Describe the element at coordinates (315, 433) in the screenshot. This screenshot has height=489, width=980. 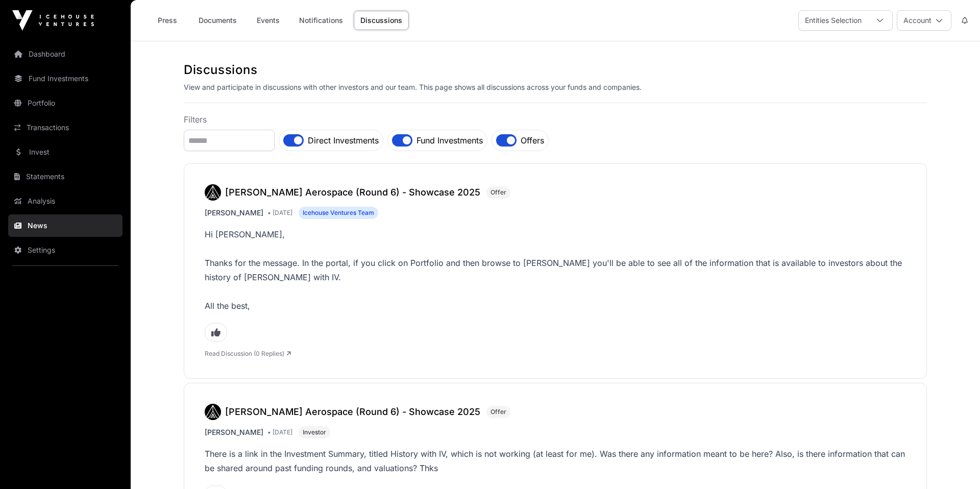
I see `span: Investor` at that location.